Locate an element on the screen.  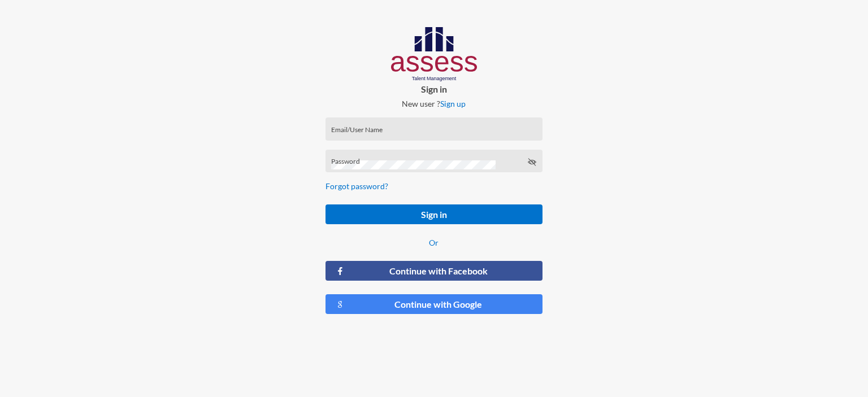
p: Sign in is located at coordinates (434, 89).